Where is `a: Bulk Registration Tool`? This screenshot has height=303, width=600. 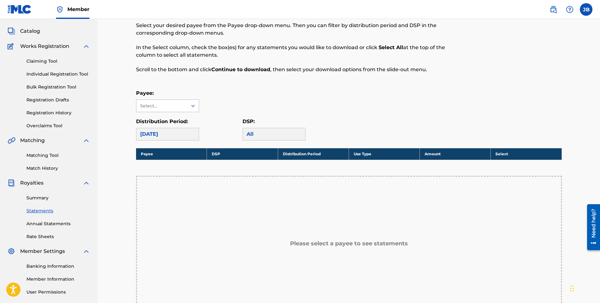 a: Bulk Registration Tool is located at coordinates (58, 87).